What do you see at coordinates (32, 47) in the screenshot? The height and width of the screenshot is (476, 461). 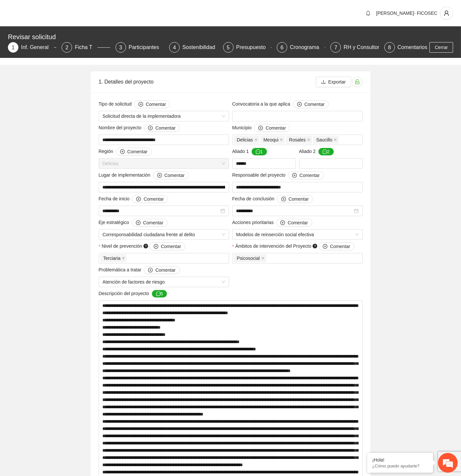 I see `div: 1Inf. General` at bounding box center [32, 47].